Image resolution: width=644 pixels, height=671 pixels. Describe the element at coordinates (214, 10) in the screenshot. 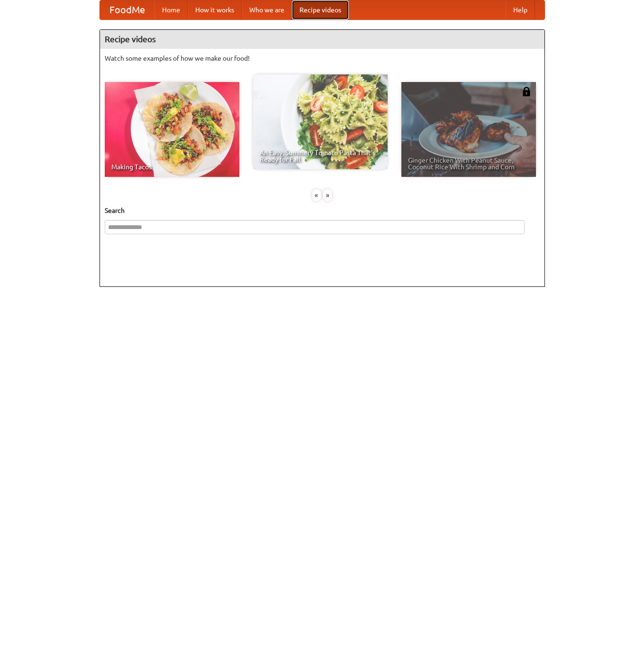

I see `a: How it works` at that location.